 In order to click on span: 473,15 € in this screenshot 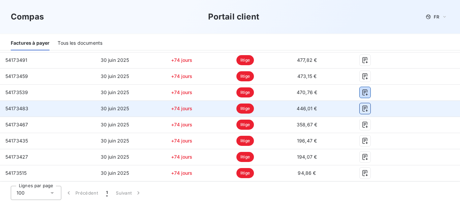, I will do `click(307, 76)`.